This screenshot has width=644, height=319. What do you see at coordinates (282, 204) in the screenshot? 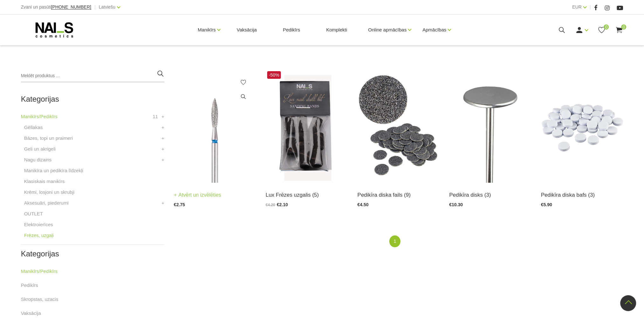
I see `span: €2.10` at bounding box center [282, 204].